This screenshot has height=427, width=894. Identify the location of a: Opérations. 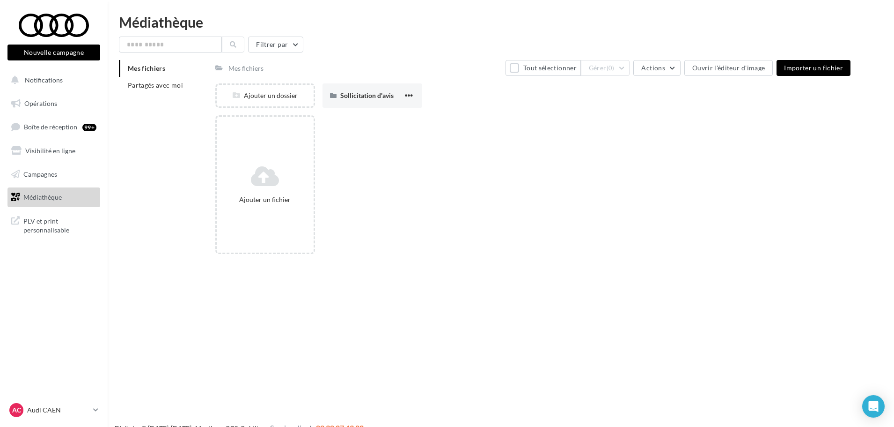
(54, 103).